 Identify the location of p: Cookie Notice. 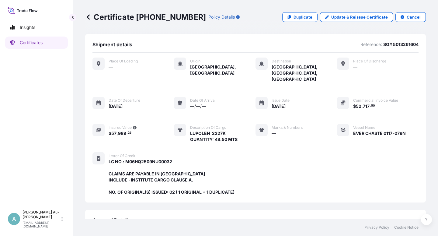
(406, 227).